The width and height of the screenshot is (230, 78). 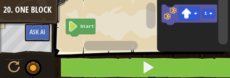 What do you see at coordinates (37, 31) in the screenshot?
I see `span: Ask AI` at bounding box center [37, 31].